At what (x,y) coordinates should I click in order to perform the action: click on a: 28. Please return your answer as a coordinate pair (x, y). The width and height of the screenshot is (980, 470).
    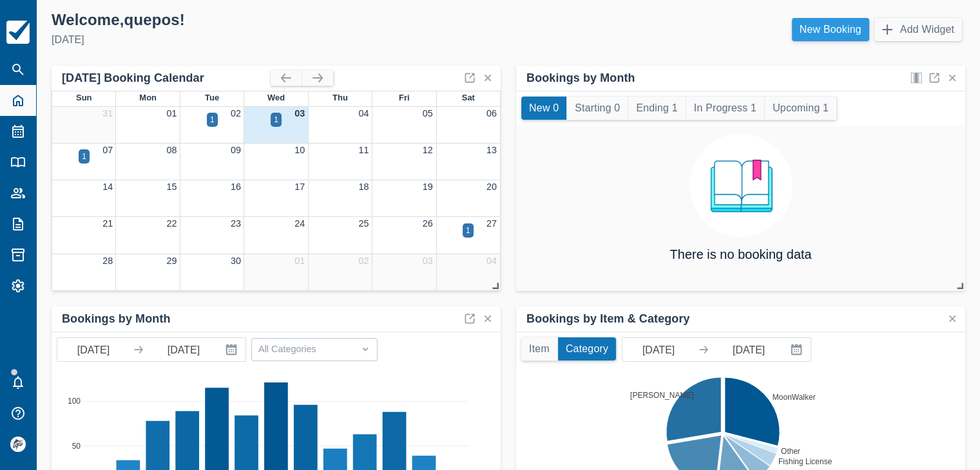
    Looking at the image, I should click on (108, 261).